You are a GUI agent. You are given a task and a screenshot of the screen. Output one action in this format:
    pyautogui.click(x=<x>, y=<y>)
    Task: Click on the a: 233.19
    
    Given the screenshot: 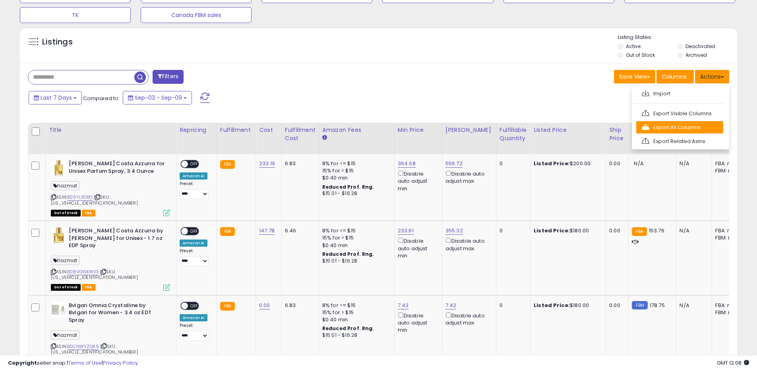 What is the action you would take?
    pyautogui.click(x=267, y=164)
    